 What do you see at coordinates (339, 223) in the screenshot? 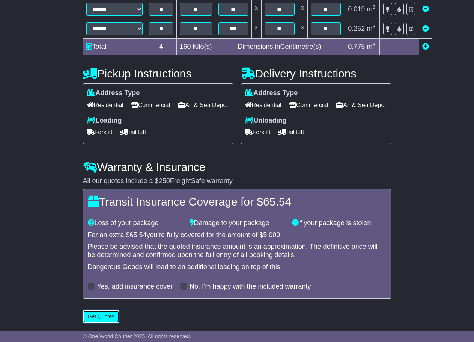
I see `div: If your package is stolen` at bounding box center [339, 223].